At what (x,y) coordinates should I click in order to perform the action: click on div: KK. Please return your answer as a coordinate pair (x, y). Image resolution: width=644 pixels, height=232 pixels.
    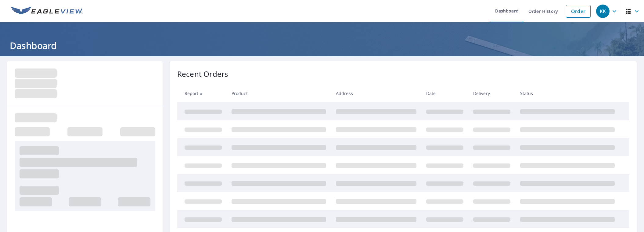
    Looking at the image, I should click on (602, 11).